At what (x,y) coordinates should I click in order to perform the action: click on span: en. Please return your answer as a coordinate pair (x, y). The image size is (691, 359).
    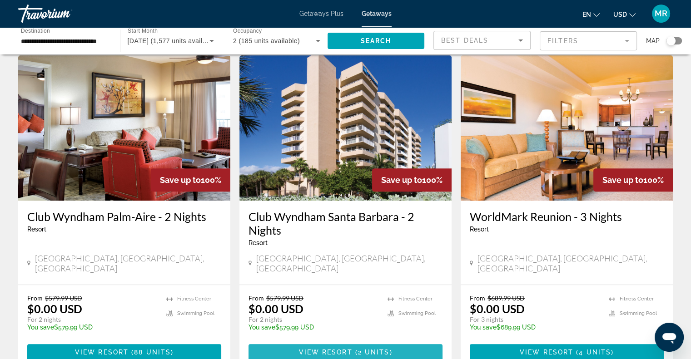
    Looking at the image, I should click on (586, 15).